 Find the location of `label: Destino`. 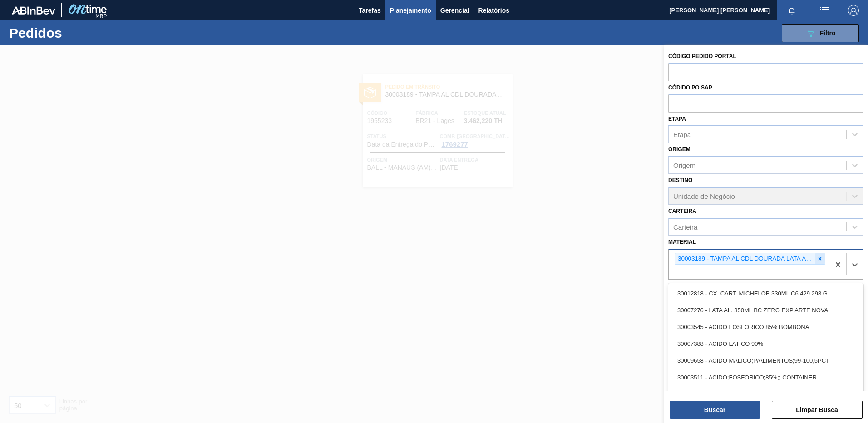

label: Destino is located at coordinates (680, 181).